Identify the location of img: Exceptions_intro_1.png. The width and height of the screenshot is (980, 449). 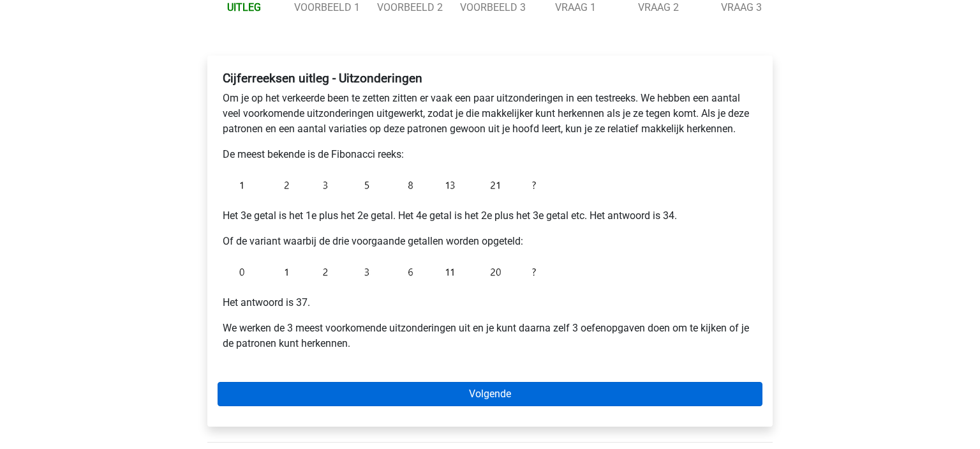
(382, 185).